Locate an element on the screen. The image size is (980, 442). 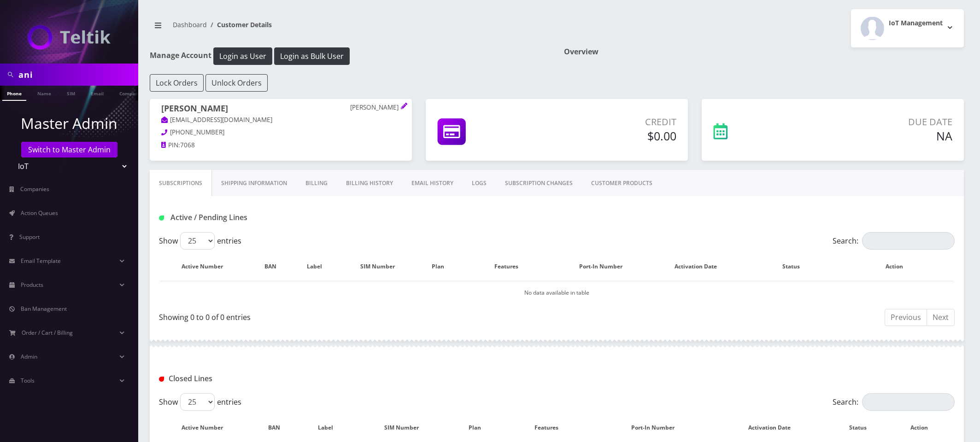
a: Phone is located at coordinates (14, 93).